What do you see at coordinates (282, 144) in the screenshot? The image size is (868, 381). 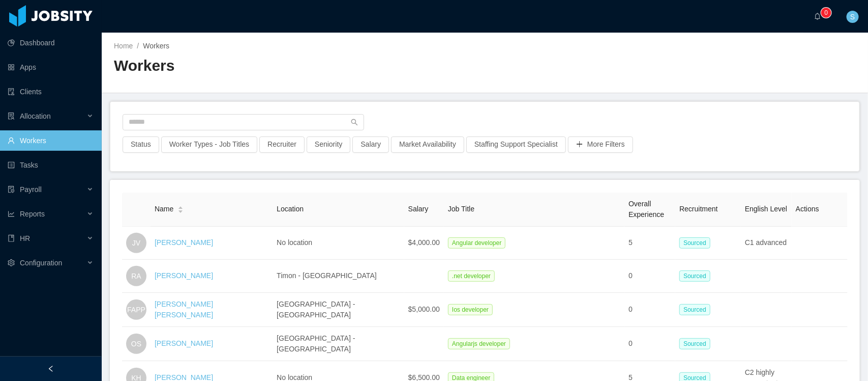 I see `button: Recruiter` at bounding box center [282, 144].